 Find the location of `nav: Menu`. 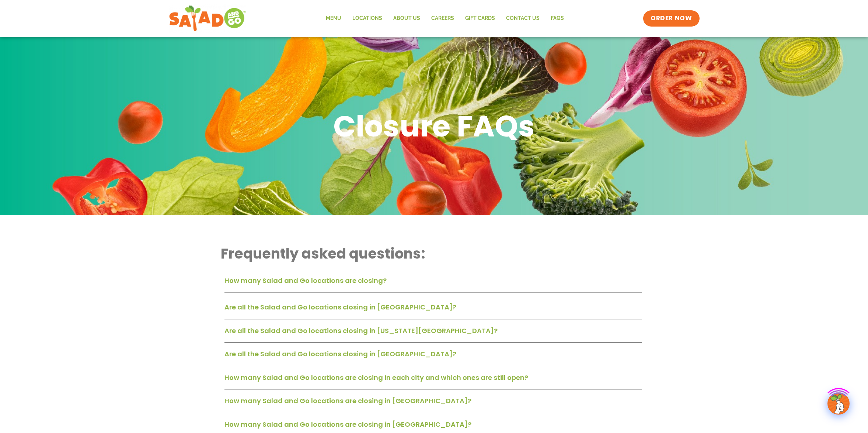

nav: Menu is located at coordinates (445, 18).